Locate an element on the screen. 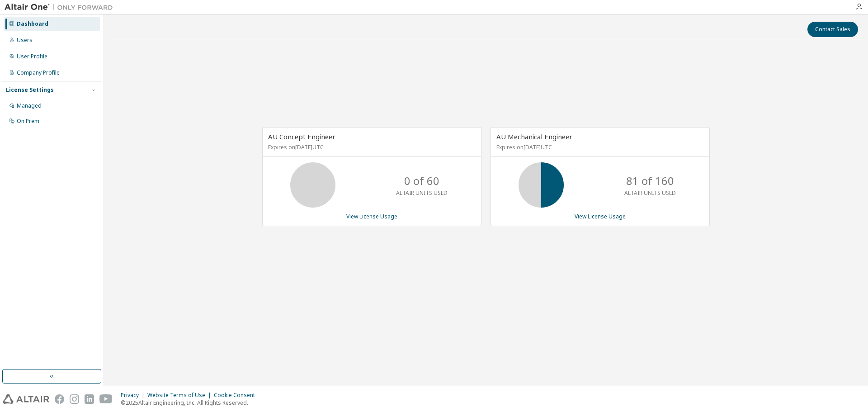 This screenshot has height=412, width=868. div: On Prem is located at coordinates (28, 121).